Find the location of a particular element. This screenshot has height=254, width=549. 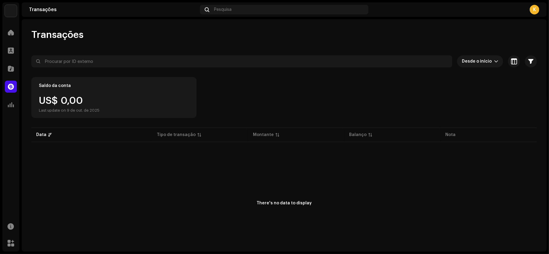

div: dropdown trigger is located at coordinates (496, 61).